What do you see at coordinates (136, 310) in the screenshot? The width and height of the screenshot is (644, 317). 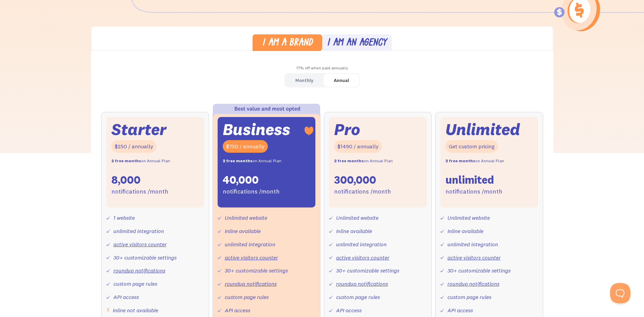 I see `div: Inline not available` at bounding box center [136, 310].